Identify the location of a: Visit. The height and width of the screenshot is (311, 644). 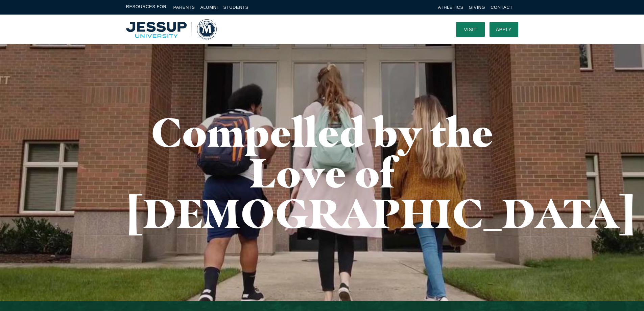
(470, 29).